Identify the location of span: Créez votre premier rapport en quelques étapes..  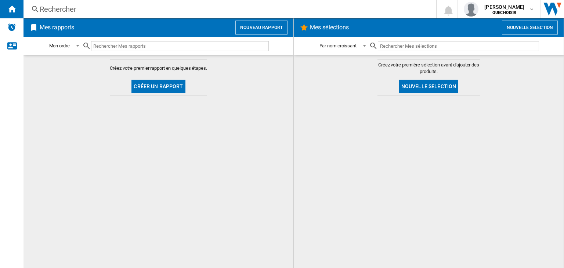
(158, 68).